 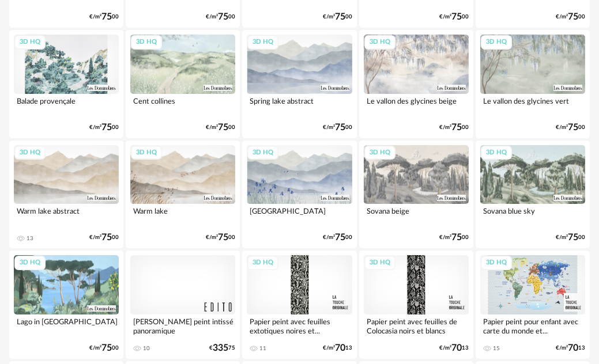 I want to click on div: Warm lake, so click(x=183, y=216).